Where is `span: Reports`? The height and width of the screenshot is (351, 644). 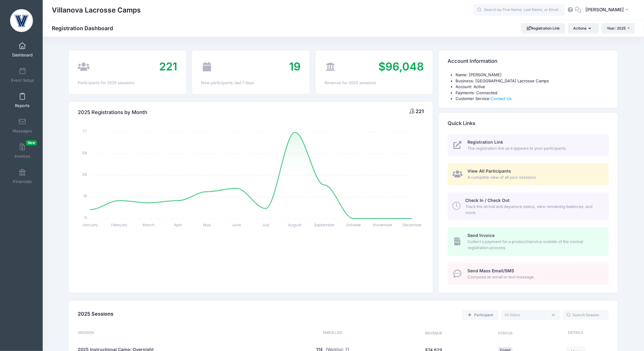 span: Reports is located at coordinates (22, 106).